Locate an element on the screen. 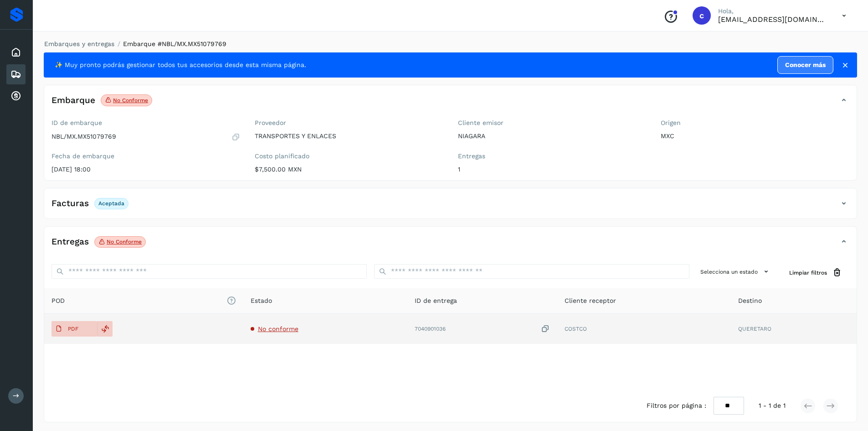 The image size is (868, 431). label: Cliente emisor is located at coordinates (553, 123).